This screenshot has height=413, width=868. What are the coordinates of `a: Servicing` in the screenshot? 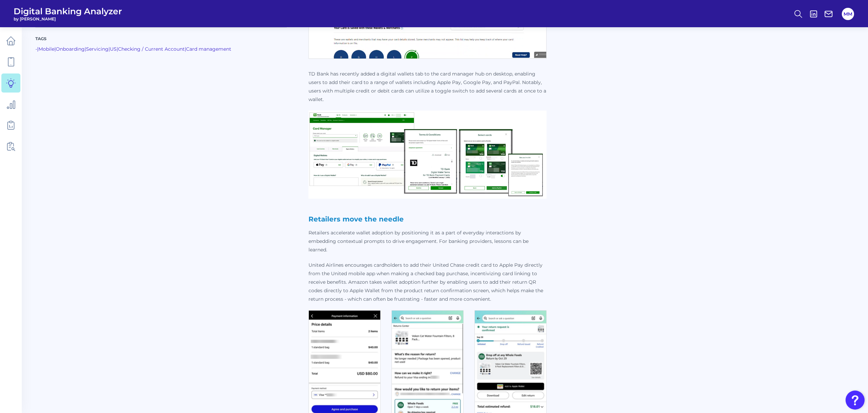 It's located at (97, 49).